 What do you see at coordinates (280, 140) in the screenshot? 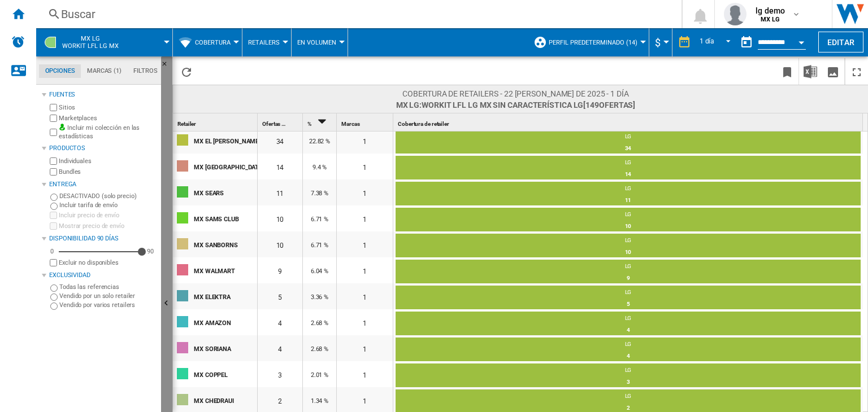
I see `div: 34` at bounding box center [280, 140].